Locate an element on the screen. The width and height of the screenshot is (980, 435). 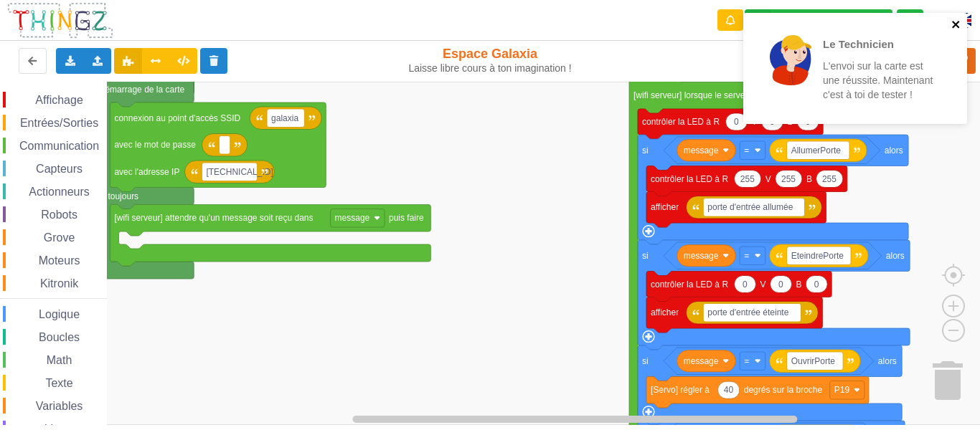
span: Texte is located at coordinates (58, 383).